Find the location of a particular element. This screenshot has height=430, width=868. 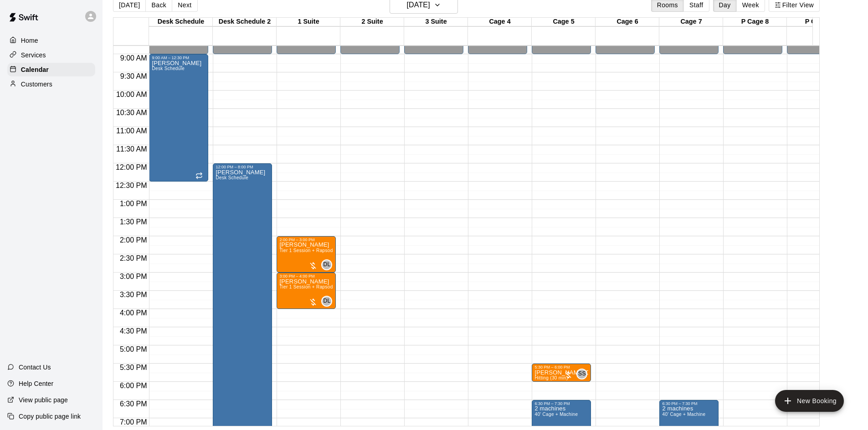

div: 3 Suite is located at coordinates (436, 22).